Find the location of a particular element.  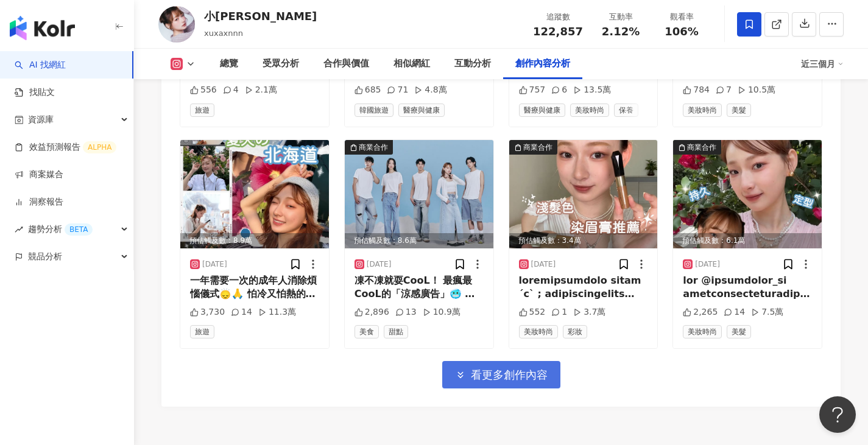

div: 552 is located at coordinates (533, 313).